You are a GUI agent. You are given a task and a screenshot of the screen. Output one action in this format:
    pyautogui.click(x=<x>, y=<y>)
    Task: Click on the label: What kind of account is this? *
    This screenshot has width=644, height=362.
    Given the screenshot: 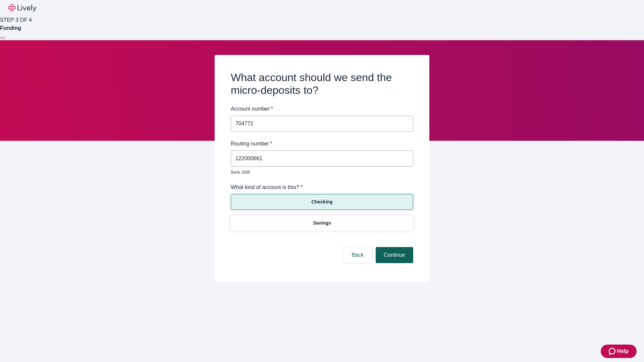 What is the action you would take?
    pyautogui.click(x=267, y=187)
    